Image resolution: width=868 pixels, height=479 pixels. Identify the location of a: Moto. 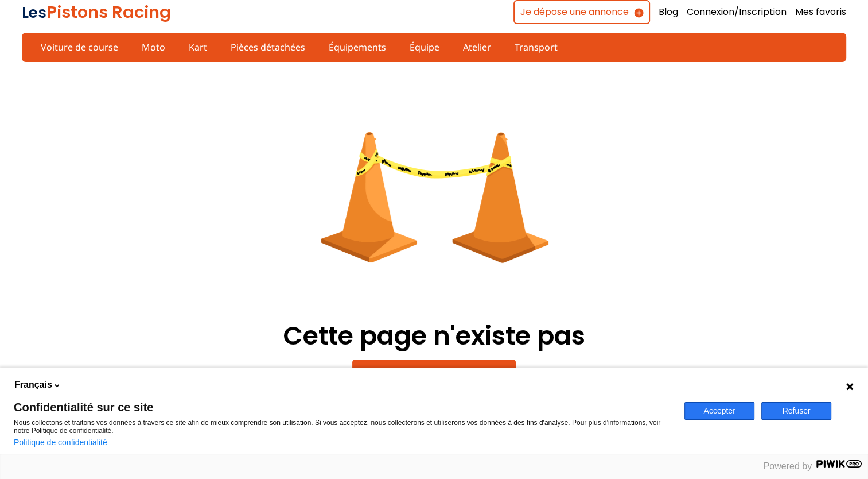
(153, 48).